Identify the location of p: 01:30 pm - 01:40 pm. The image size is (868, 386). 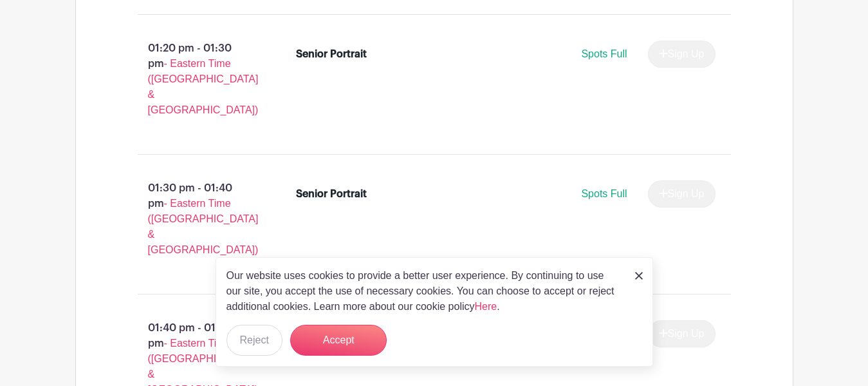
(196, 219).